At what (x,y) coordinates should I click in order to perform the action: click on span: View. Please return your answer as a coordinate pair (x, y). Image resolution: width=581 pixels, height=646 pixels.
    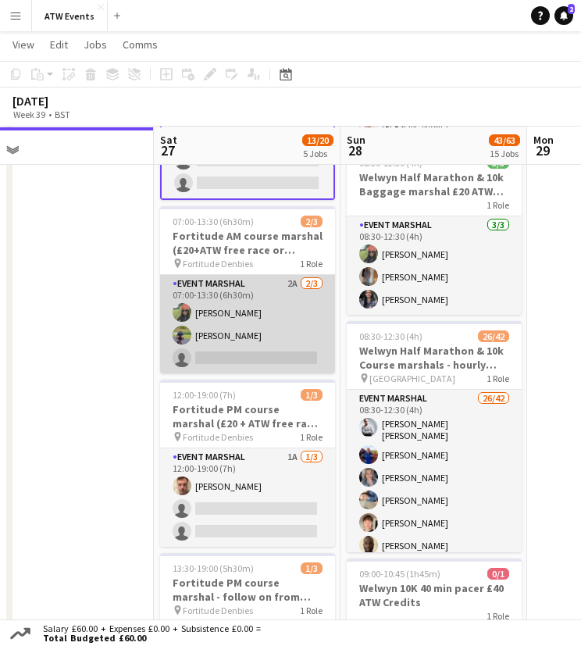
    Looking at the image, I should click on (23, 45).